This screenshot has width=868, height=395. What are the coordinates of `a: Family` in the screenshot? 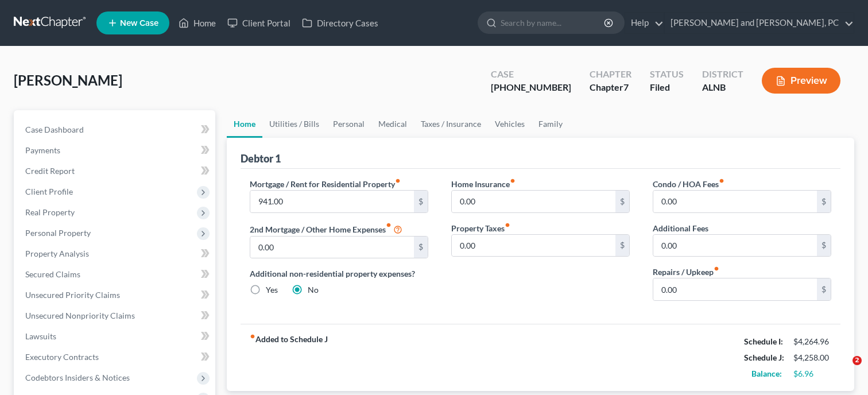 It's located at (550, 124).